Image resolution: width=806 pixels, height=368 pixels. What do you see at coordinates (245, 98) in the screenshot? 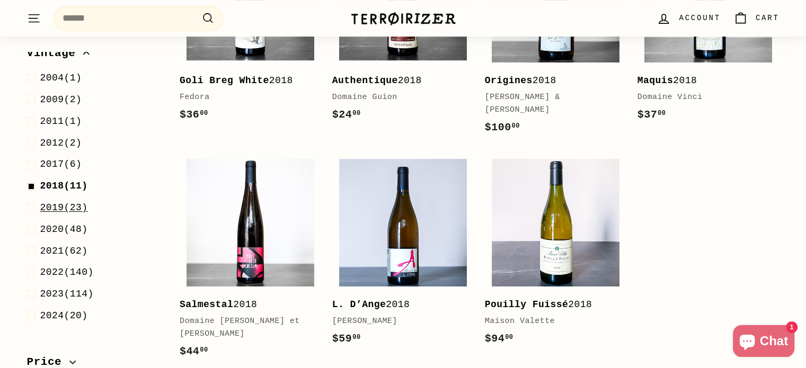
I see `div: Fedora` at bounding box center [245, 98].